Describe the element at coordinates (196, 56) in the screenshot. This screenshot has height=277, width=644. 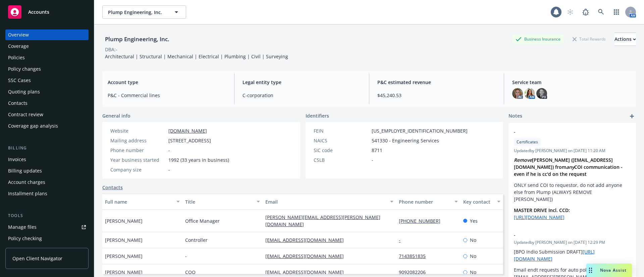
I see `span: Architectural | Structural | Mechanical | Electrical | Plumbing | Civil | Surveying` at that location.